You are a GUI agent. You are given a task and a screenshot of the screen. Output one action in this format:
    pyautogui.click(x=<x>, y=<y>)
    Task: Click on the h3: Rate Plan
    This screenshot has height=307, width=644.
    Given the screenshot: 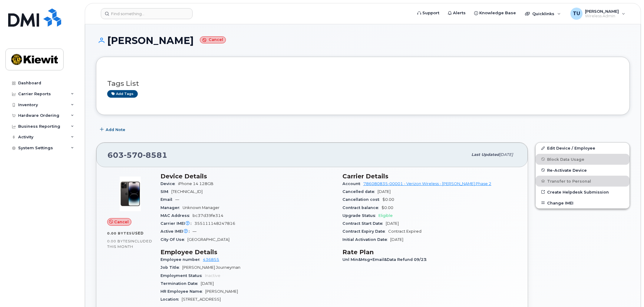 What is the action you would take?
    pyautogui.click(x=430, y=252)
    